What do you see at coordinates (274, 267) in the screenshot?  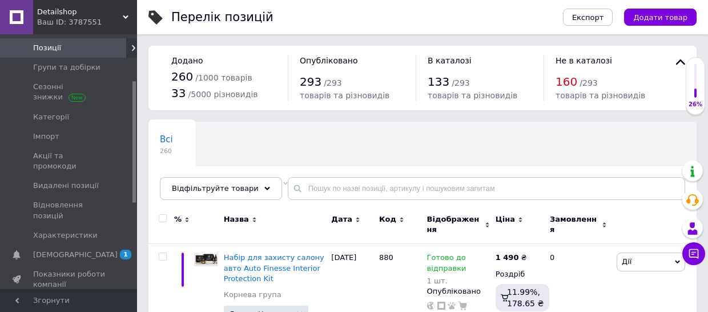 I see `a: Набір для захисту салону авто Auto Finesse Interior Protection Kit` at bounding box center [274, 267].